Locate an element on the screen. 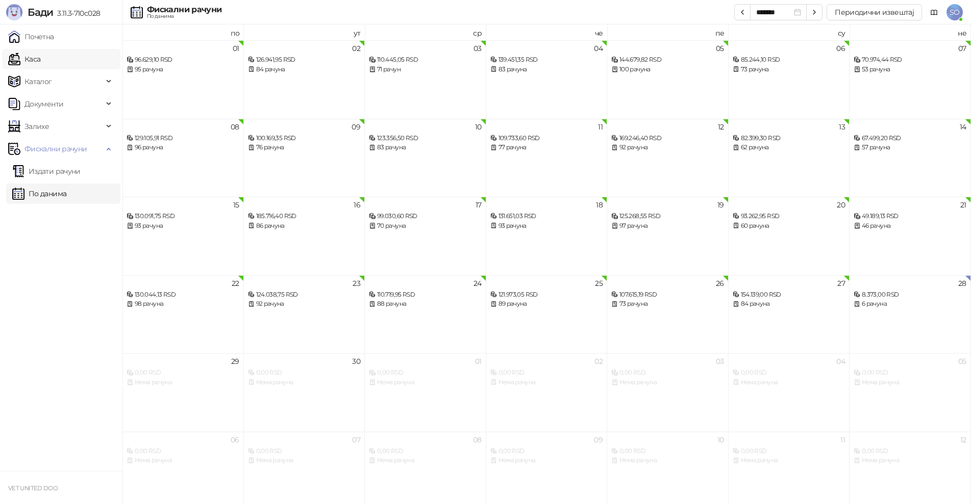  td: 2025-09-17 is located at coordinates (425, 236).